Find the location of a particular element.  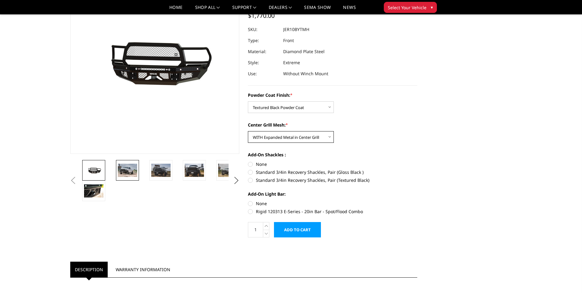

dd: JER10BYTMH is located at coordinates (296, 29).